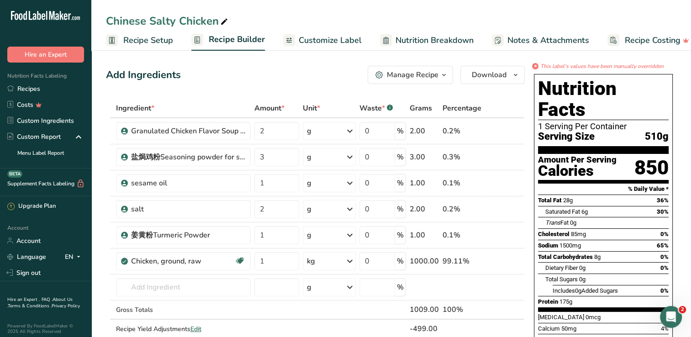 This screenshot has width=691, height=337. What do you see at coordinates (413, 75) in the screenshot?
I see `div: Manage Recipe` at bounding box center [413, 75].